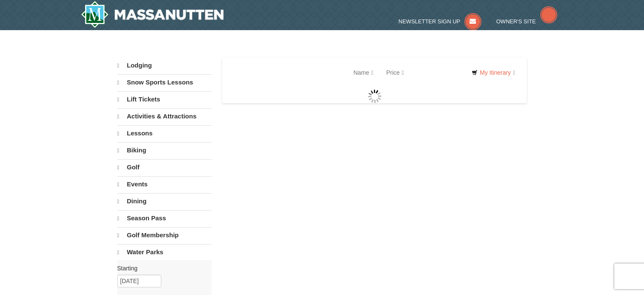 This screenshot has width=644, height=295. Describe the element at coordinates (516, 21) in the screenshot. I see `span: Owner's Site` at that location.